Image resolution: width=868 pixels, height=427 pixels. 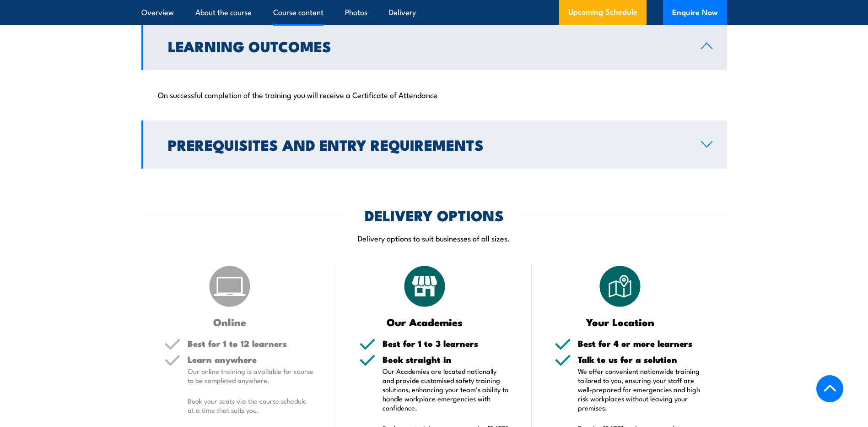 What do you see at coordinates (251, 376) in the screenshot?
I see `p: Our online training is available for course to be completed anywhere.` at bounding box center [251, 376].